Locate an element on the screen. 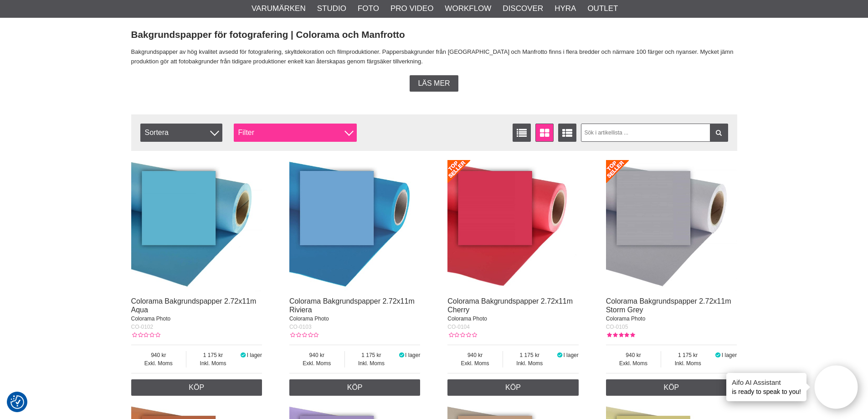 Image resolution: width=868 pixels, height=419 pixels. a: Colorama Bakgrundspapper 2.72x11m Storm Grey is located at coordinates (669, 305).